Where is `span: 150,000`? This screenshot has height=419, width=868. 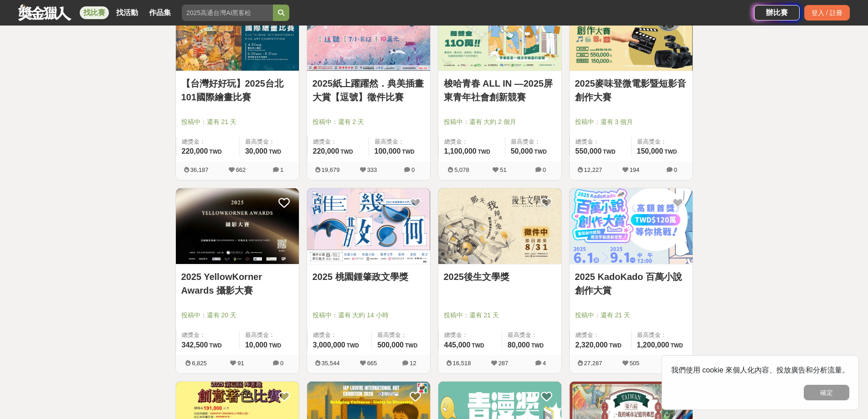 span: 150,000 is located at coordinates (651, 151).